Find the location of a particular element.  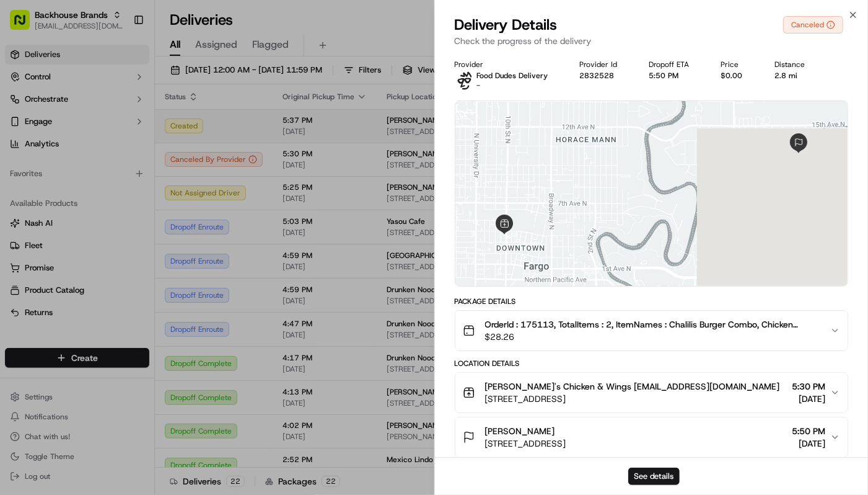

div: Dropoff ETA is located at coordinates (676, 64).